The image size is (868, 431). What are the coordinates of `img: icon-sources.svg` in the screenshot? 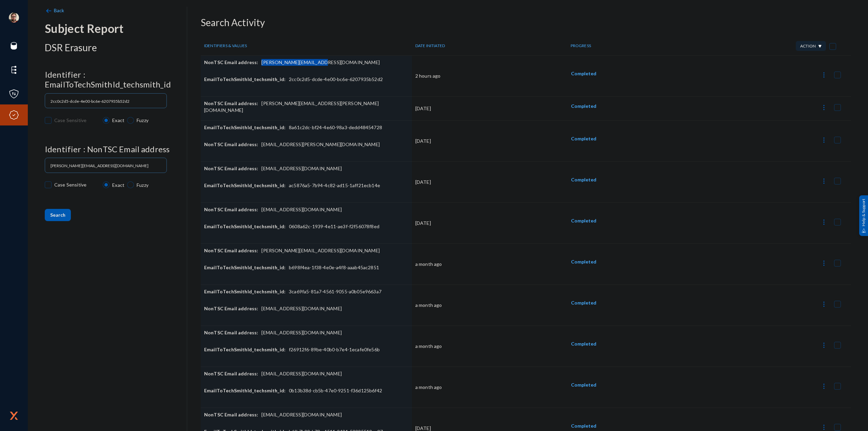 It's located at (14, 46).